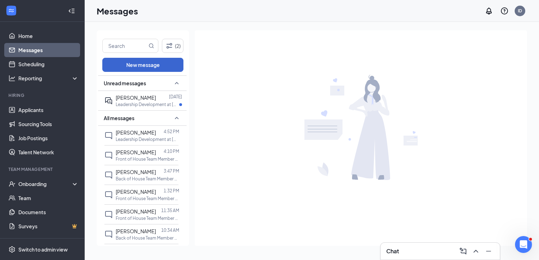 The width and height of the screenshot is (539, 260). Describe the element at coordinates (48, 110) in the screenshot. I see `a: Applicants` at that location.